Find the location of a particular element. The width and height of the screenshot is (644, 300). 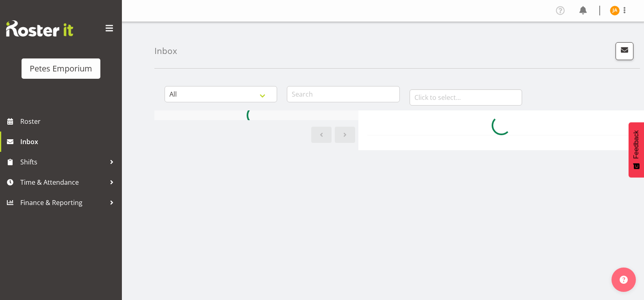

h4: Inbox is located at coordinates (166, 51).